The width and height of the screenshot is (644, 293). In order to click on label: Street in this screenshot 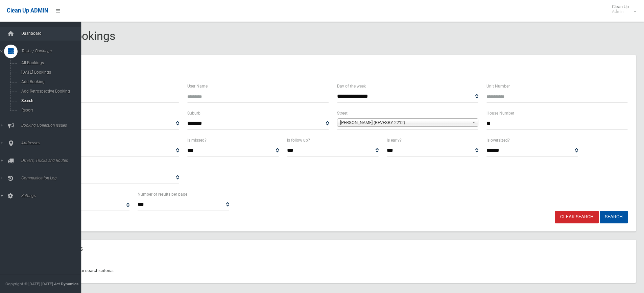, I will do `click(342, 113)`.